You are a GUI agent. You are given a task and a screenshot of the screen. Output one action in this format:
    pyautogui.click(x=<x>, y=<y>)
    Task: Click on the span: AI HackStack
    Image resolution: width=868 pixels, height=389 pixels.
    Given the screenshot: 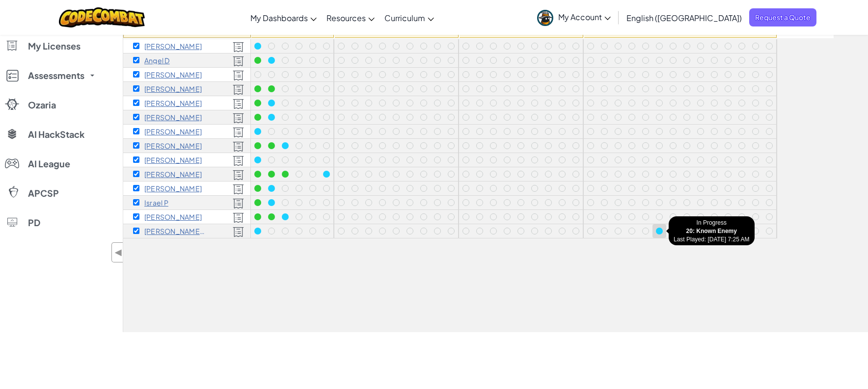 What is the action you would take?
    pyautogui.click(x=56, y=134)
    